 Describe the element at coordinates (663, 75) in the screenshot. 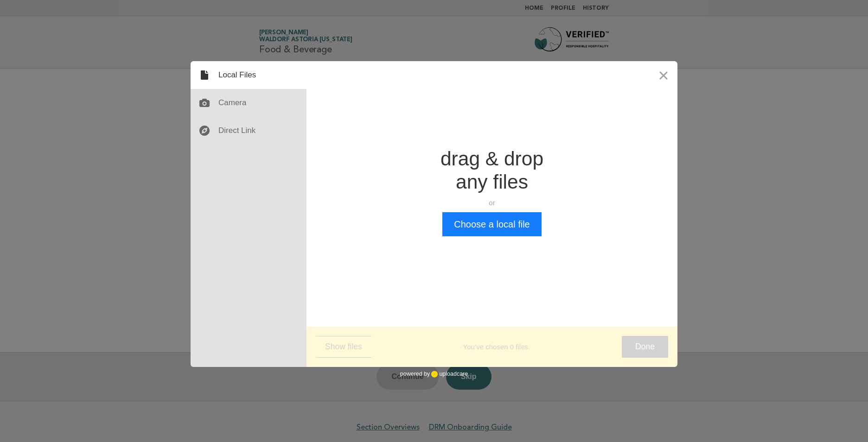

I see `button: Close` at that location.